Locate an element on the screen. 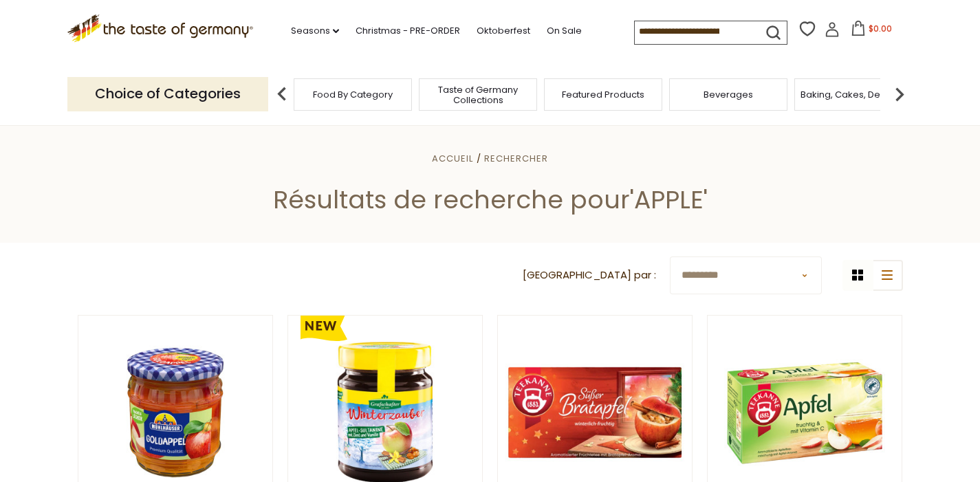  a: Beverages is located at coordinates (729, 94).